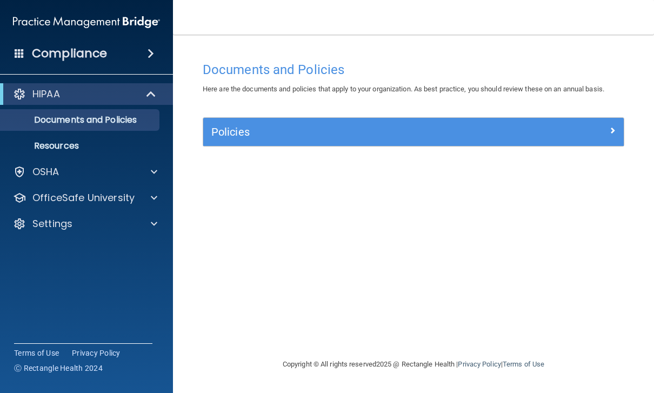  I want to click on span: Ⓒ Rectangle Health 2024, so click(58, 368).